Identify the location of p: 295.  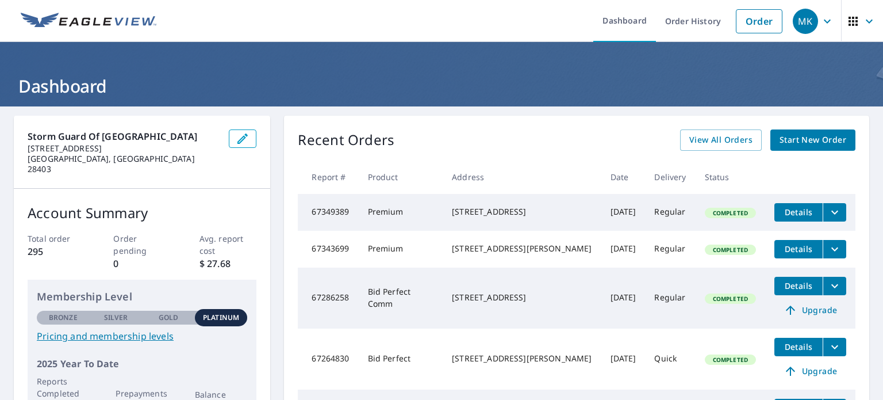
(56, 251).